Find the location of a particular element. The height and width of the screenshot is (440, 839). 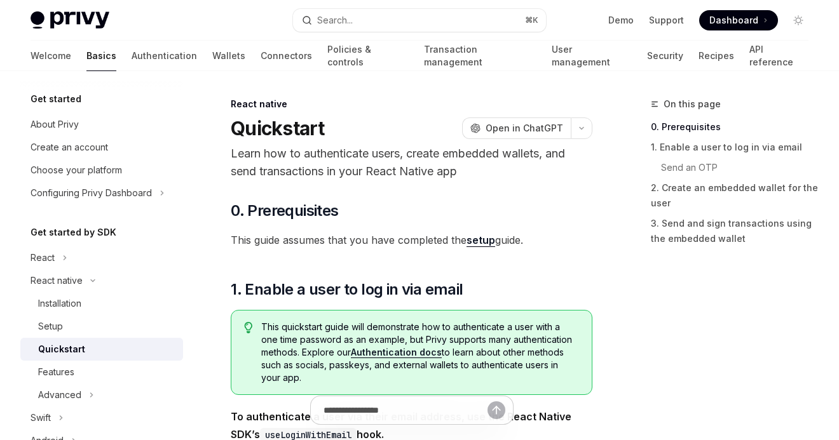

a: Dashboard is located at coordinates (738, 20).